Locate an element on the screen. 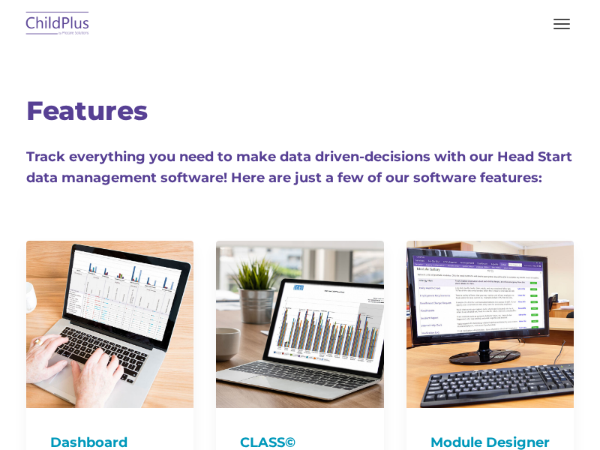 The width and height of the screenshot is (600, 450). span: Track everything you need to make data driven-decisions with our Head Start data management softw... is located at coordinates (299, 167).